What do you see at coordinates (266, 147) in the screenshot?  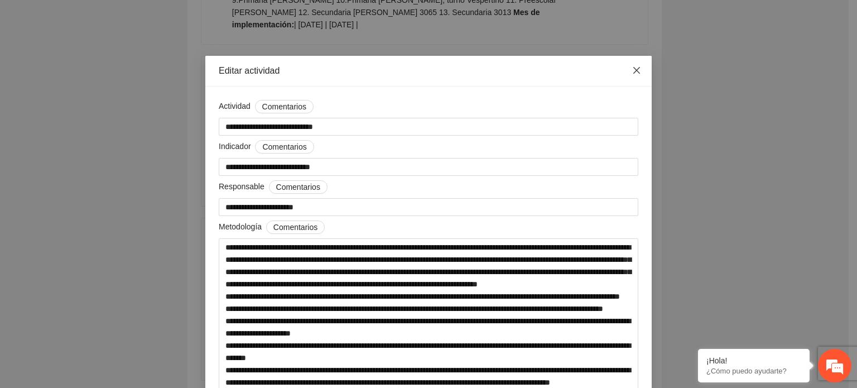 I see `span: Indicador` at bounding box center [266, 147].